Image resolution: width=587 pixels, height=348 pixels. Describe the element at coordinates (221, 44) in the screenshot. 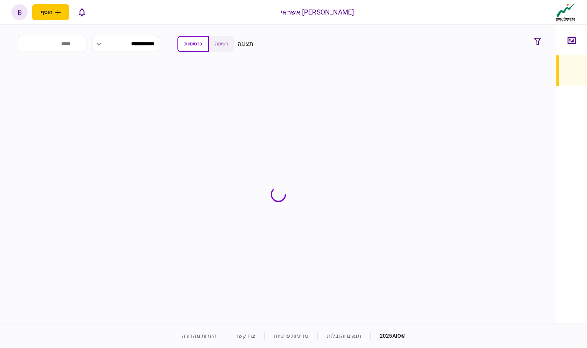

I see `span: רשימה` at that location.